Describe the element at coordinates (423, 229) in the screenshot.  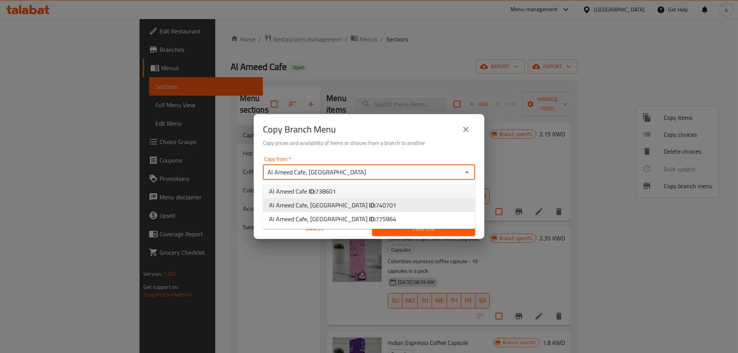
I see `span: Confirm` at that location.